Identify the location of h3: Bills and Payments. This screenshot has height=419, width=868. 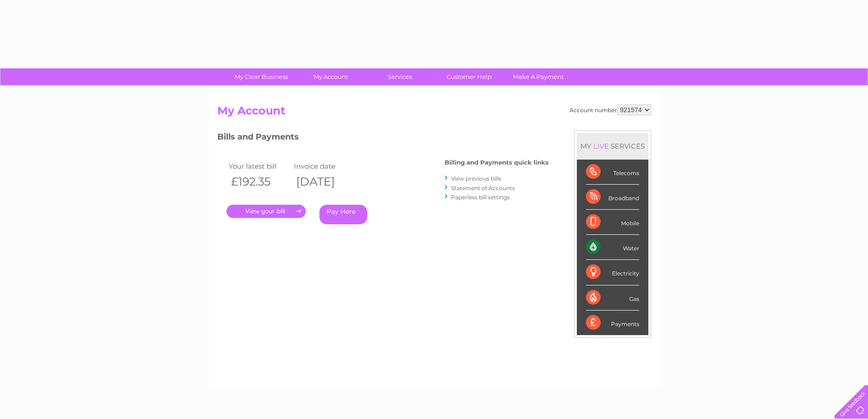
(383, 138).